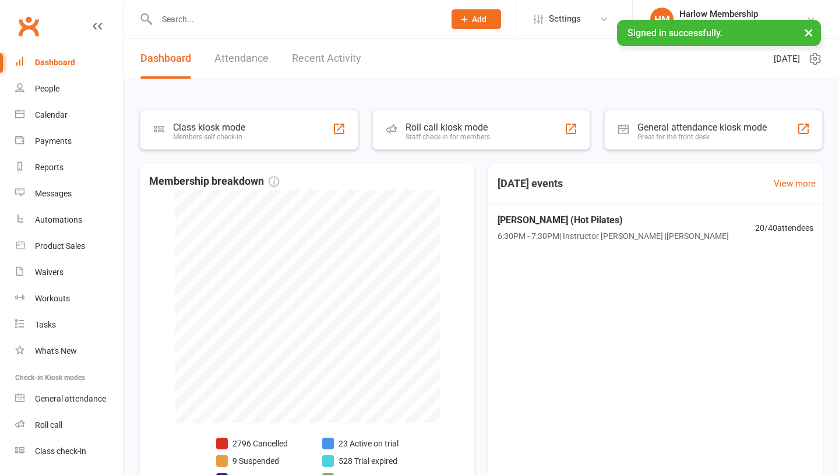 This screenshot has height=475, width=839. I want to click on span: Signed in successfully., so click(675, 33).